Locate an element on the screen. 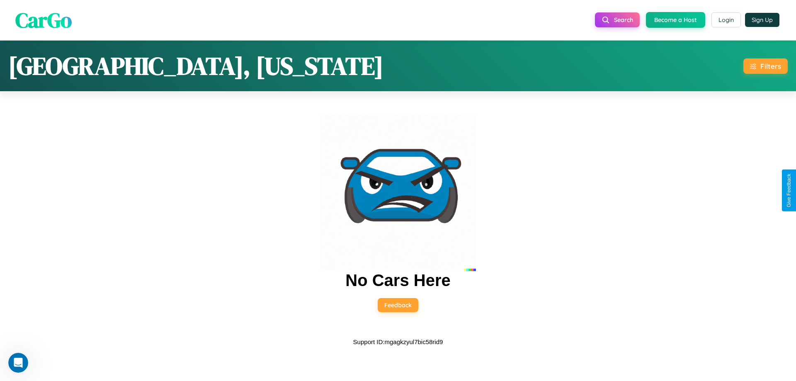 This screenshot has width=796, height=381. div: Give Feedback is located at coordinates (789, 190).